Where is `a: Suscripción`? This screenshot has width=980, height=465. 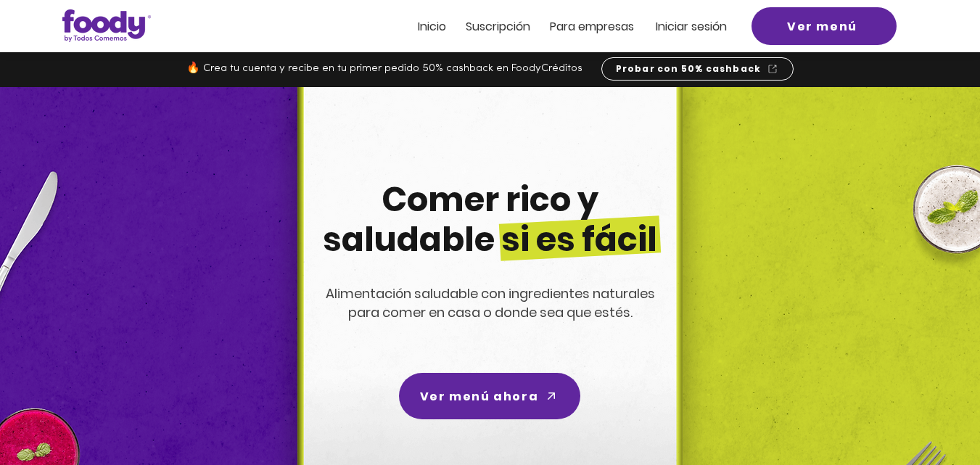 a: Suscripción is located at coordinates (498, 26).